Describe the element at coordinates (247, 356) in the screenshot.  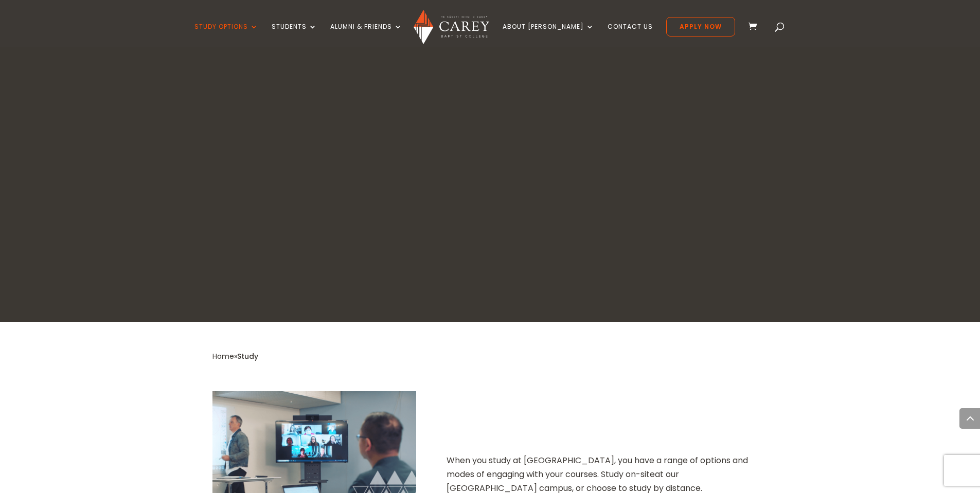
I see `span: Study` at that location.